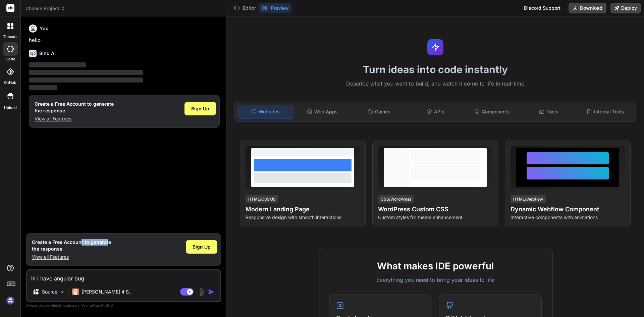  I want to click on h4: Modern Landing Page, so click(303, 209).